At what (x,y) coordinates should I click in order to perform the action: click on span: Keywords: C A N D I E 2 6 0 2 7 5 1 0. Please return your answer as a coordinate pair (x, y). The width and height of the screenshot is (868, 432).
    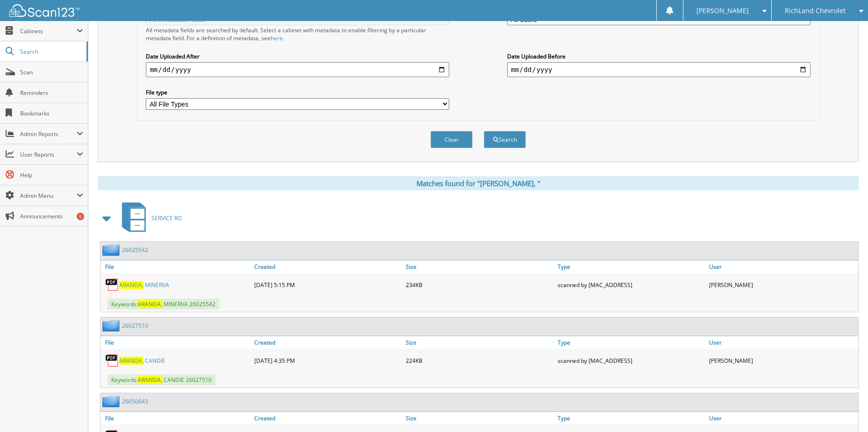
    Looking at the image, I should click on (161, 380).